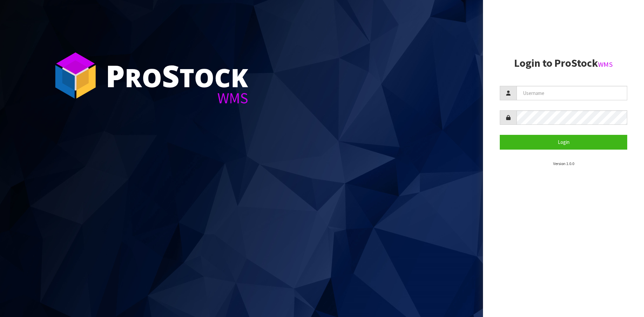 This screenshot has height=317, width=644. What do you see at coordinates (171, 76) in the screenshot?
I see `span: S` at bounding box center [171, 76].